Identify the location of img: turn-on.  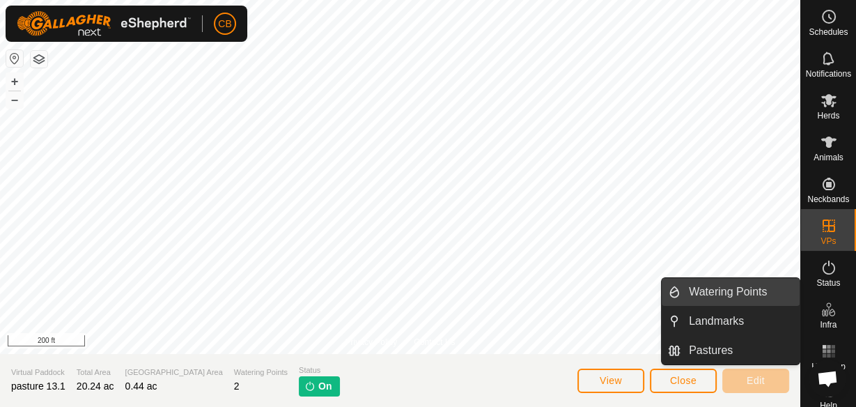
(310, 386).